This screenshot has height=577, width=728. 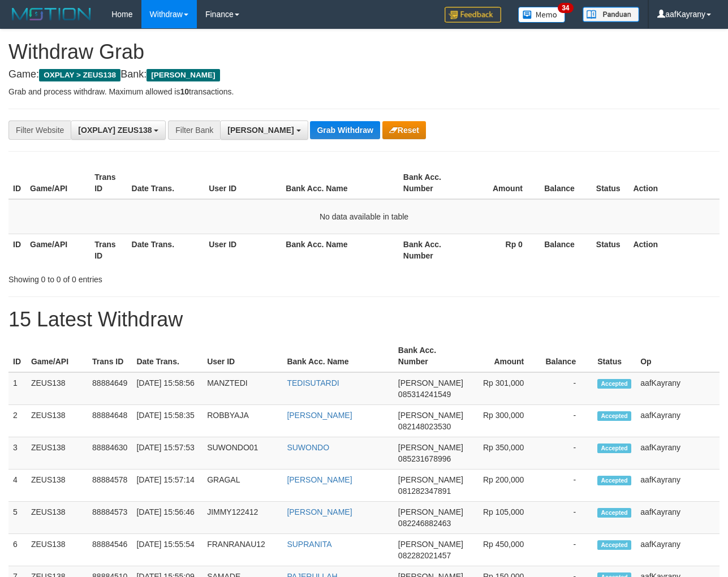 I want to click on td: No data available in table, so click(x=364, y=217).